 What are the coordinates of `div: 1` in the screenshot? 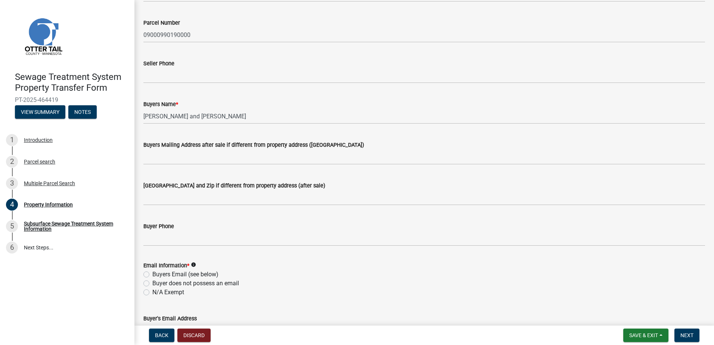 It's located at (12, 140).